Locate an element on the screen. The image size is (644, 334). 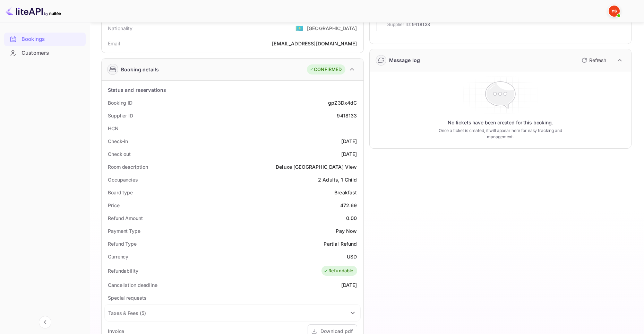
div: USD is located at coordinates (351, 256).